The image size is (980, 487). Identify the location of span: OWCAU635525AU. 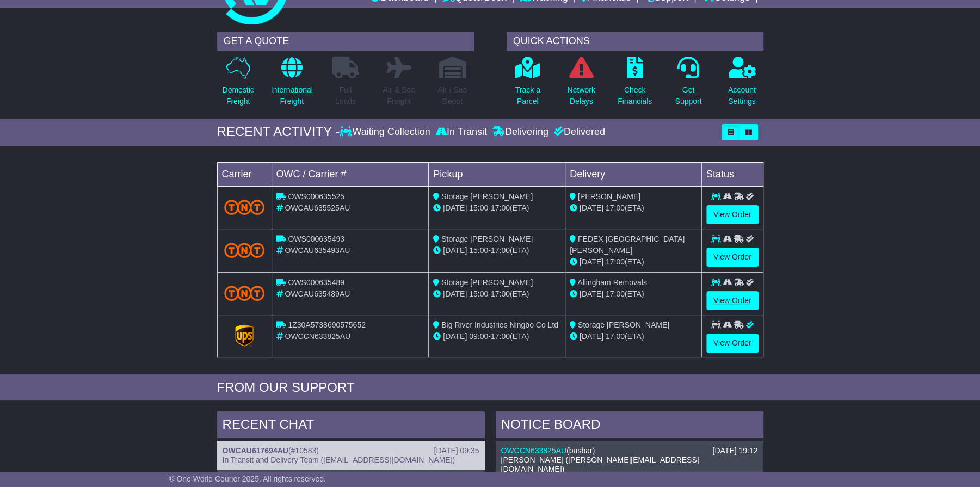
(317, 207).